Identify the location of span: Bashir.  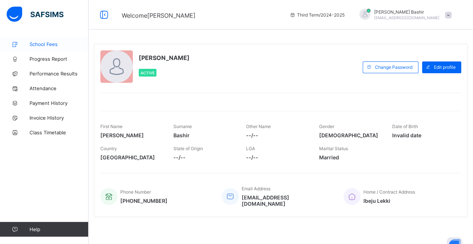
(204, 135).